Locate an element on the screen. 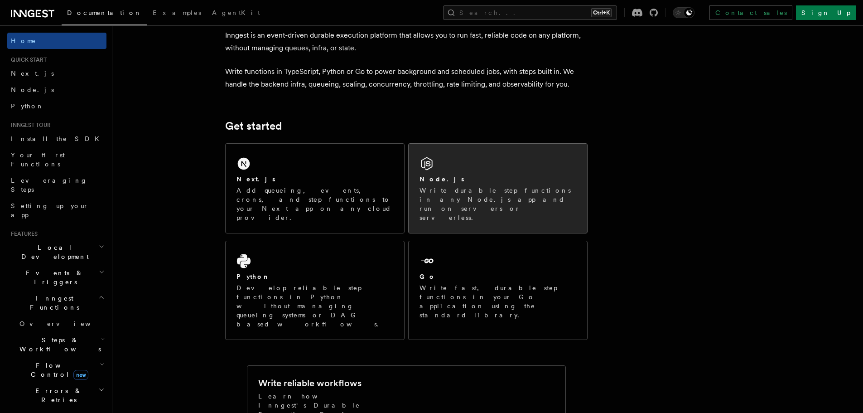  span: Flow Control is located at coordinates (58, 370).